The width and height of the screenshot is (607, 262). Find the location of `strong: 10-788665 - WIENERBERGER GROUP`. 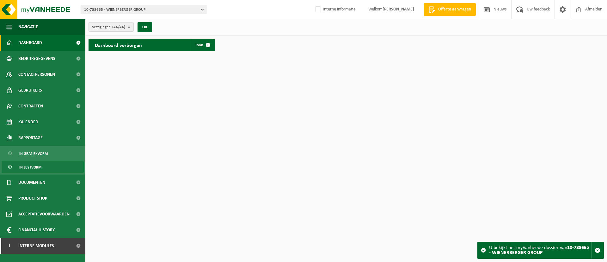

strong: 10-788665 - WIENERBERGER GROUP is located at coordinates (539, 250).